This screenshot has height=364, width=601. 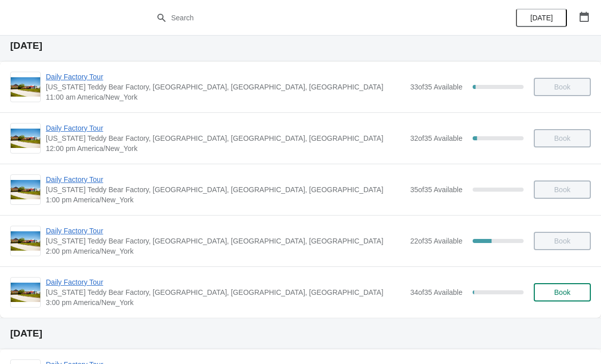 What do you see at coordinates (436, 138) in the screenshot?
I see `span: 32 of 35 Available` at bounding box center [436, 138].